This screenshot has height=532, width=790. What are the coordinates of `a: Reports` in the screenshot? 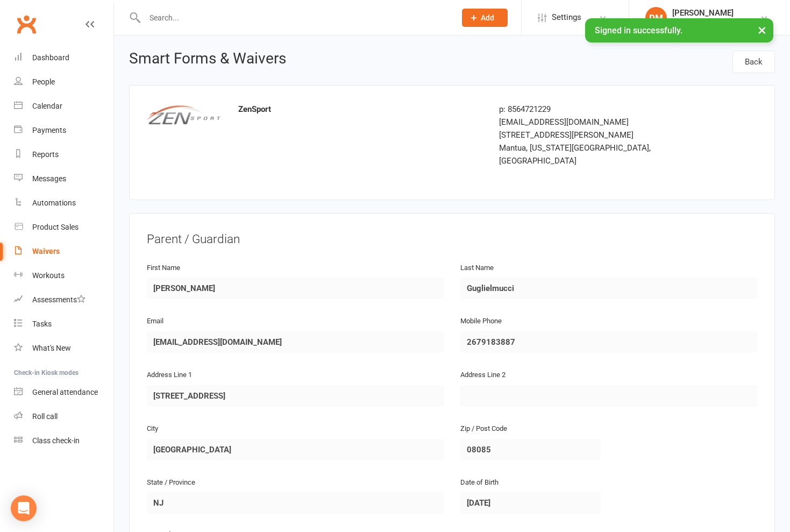 It's located at (63, 154).